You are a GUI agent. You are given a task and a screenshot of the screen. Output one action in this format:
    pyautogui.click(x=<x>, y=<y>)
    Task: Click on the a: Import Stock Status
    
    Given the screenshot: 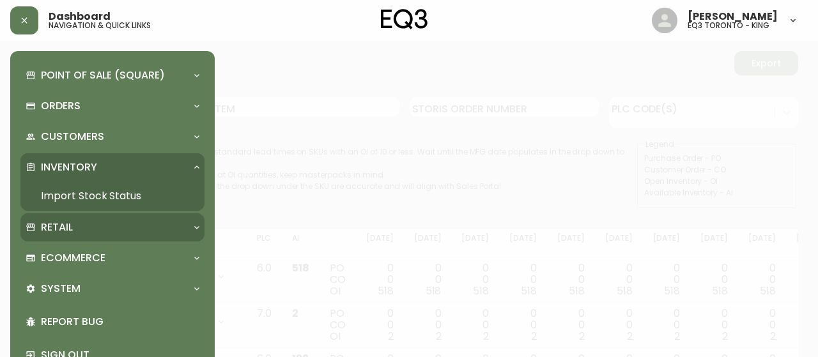 What is the action you would take?
    pyautogui.click(x=113, y=196)
    